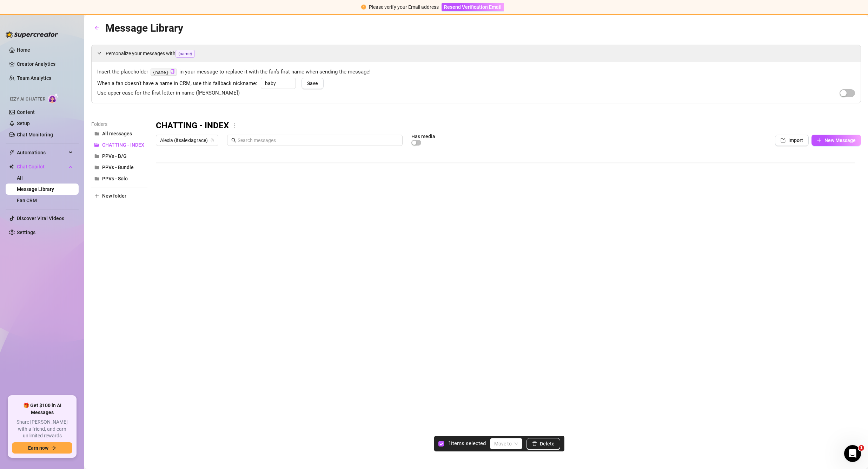 This screenshot has height=469, width=868. Describe the element at coordinates (212, 140) in the screenshot. I see `span: team` at that location.